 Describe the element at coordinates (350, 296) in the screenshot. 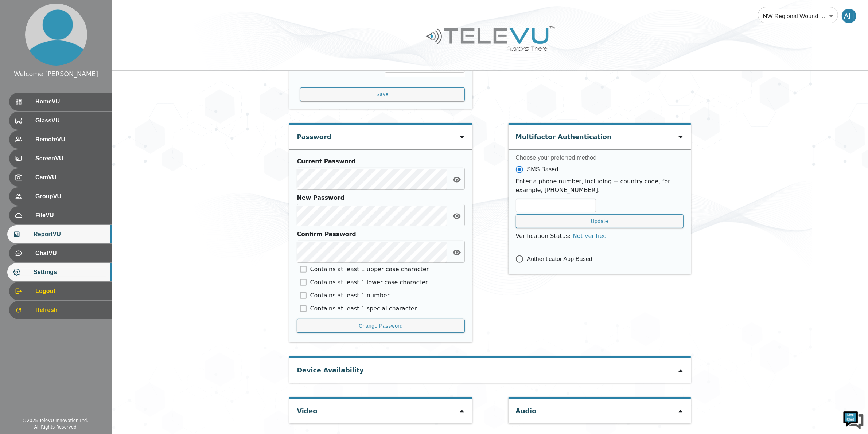

I see `p: Contains at least 1 number` at that location.